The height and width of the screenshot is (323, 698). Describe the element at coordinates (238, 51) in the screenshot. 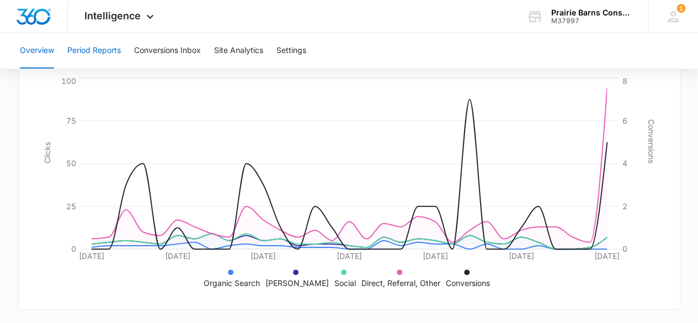

I see `button: Site Analytics` at that location.